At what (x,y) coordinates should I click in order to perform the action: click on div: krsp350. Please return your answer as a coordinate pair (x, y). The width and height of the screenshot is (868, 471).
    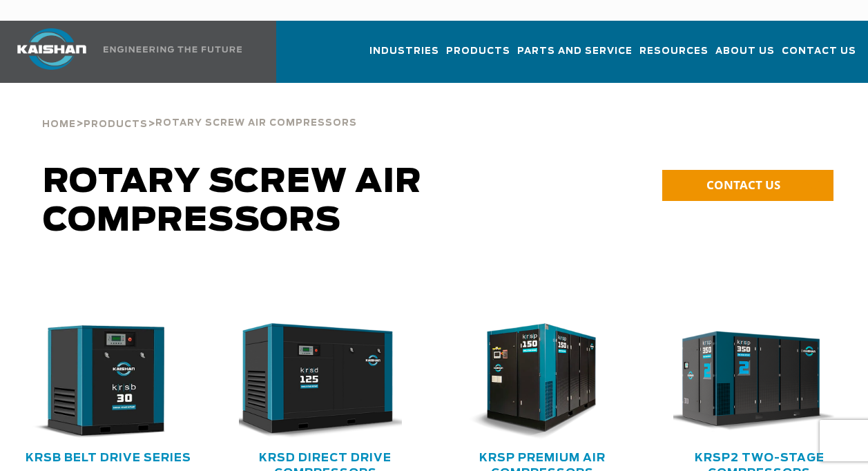
    Looking at the image, I should click on (760, 381).